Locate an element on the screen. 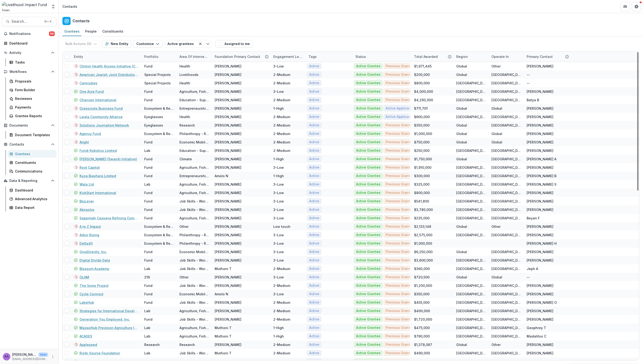 This screenshot has width=643, height=364. div: Global is located at coordinates (497, 109).